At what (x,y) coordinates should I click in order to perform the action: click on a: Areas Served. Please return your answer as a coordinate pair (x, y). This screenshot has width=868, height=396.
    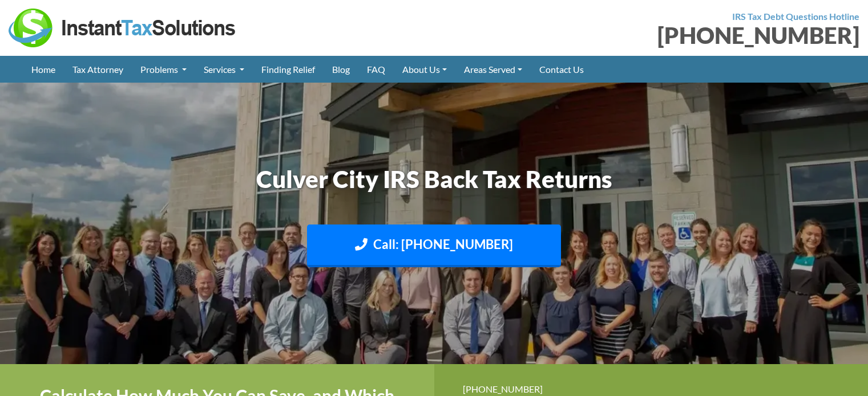
    Looking at the image, I should click on (493, 69).